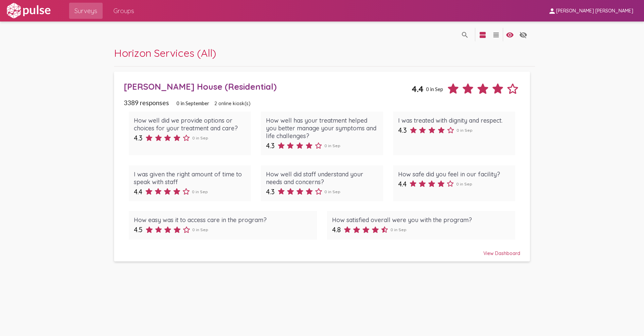 Image resolution: width=644 pixels, height=336 pixels. Describe the element at coordinates (552, 11) in the screenshot. I see `mat-icon: person` at that location.